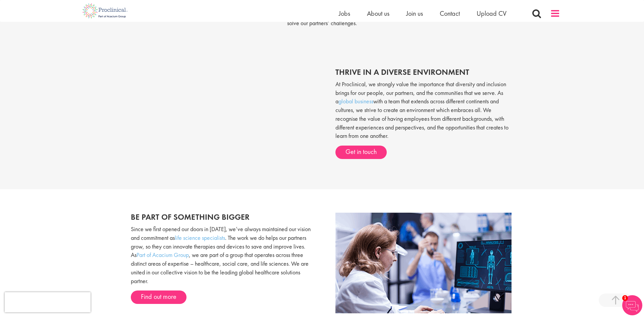  I want to click on a: global business, so click(356, 101).